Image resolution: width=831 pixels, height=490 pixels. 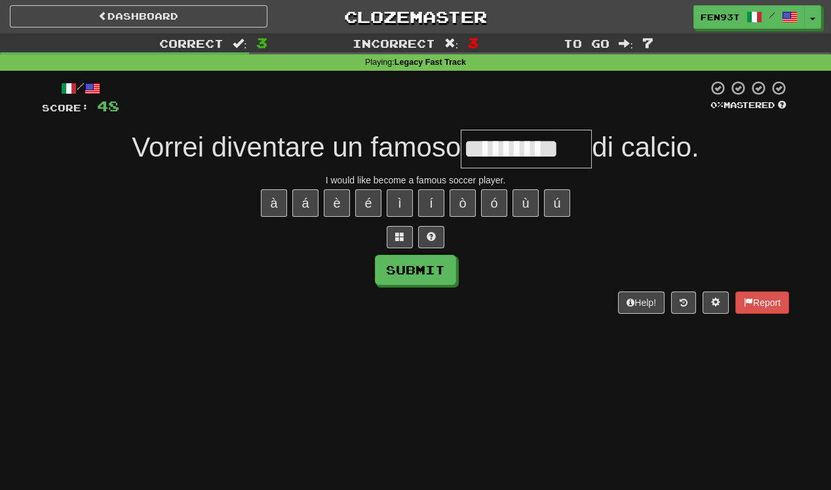 What do you see at coordinates (66, 108) in the screenshot?
I see `span: Score:` at bounding box center [66, 108].